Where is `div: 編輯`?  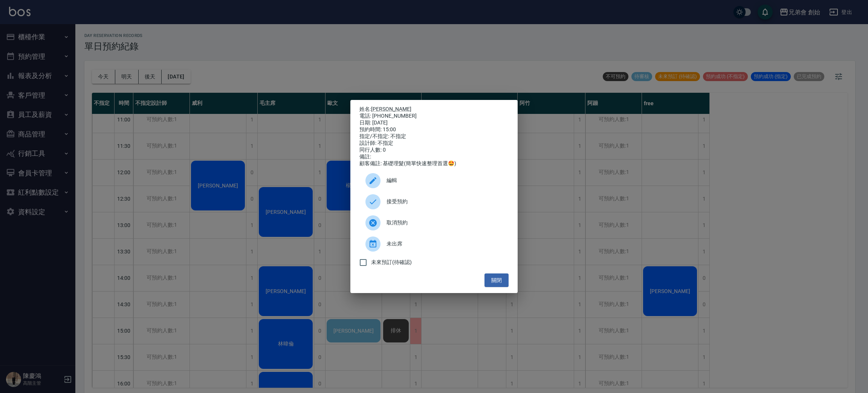
div: 編輯 is located at coordinates (434, 181).